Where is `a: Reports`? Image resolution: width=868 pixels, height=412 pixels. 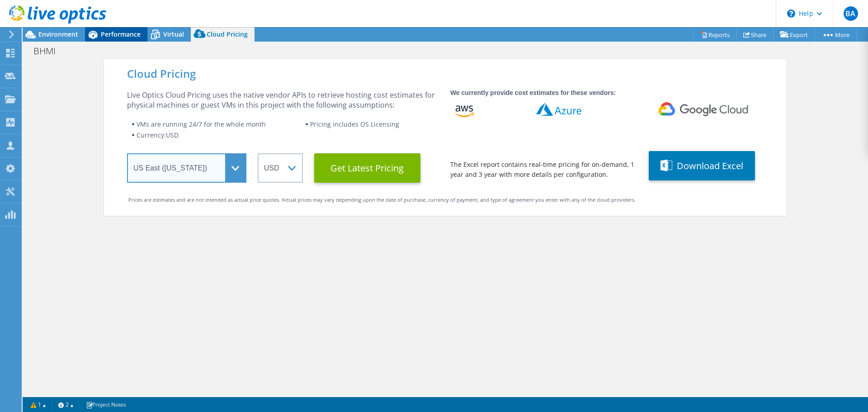
a: Reports is located at coordinates (715, 35).